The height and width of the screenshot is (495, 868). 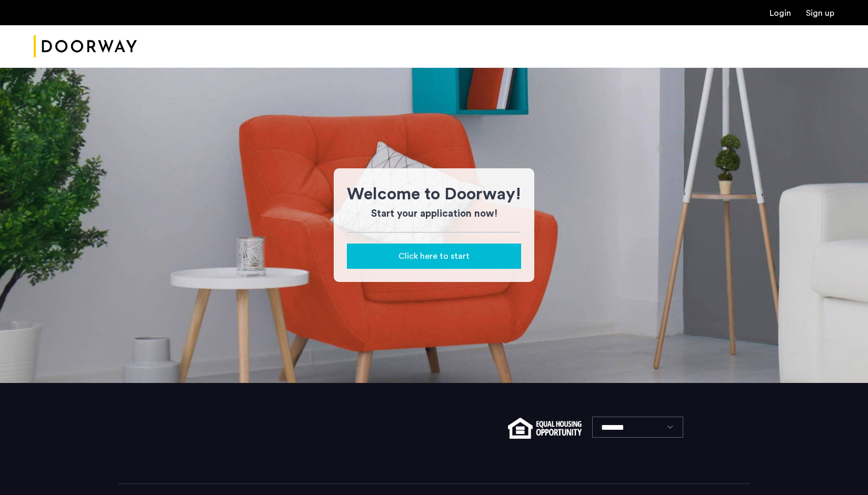 I want to click on a: Cazamio Logo, so click(x=85, y=46).